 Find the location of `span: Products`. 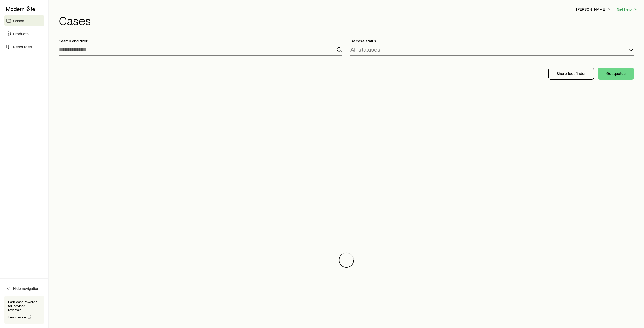

span: Products is located at coordinates (21, 34).